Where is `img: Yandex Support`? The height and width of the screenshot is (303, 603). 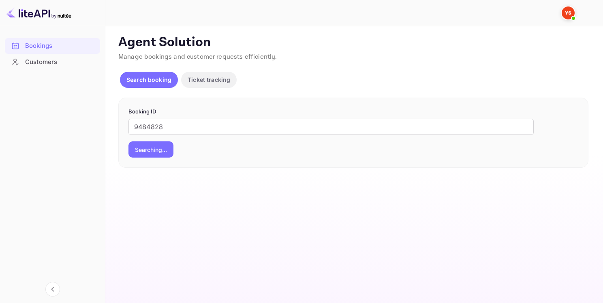 img: Yandex Support is located at coordinates (568, 13).